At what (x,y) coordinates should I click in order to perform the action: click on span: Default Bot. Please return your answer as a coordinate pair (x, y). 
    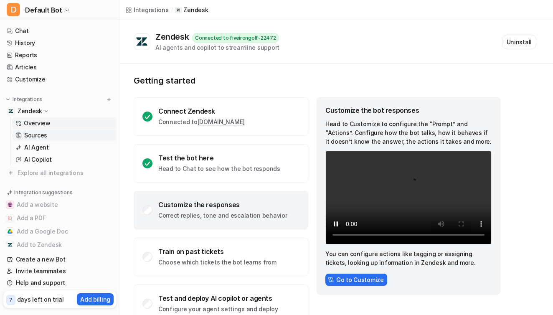
    Looking at the image, I should click on (43, 10).